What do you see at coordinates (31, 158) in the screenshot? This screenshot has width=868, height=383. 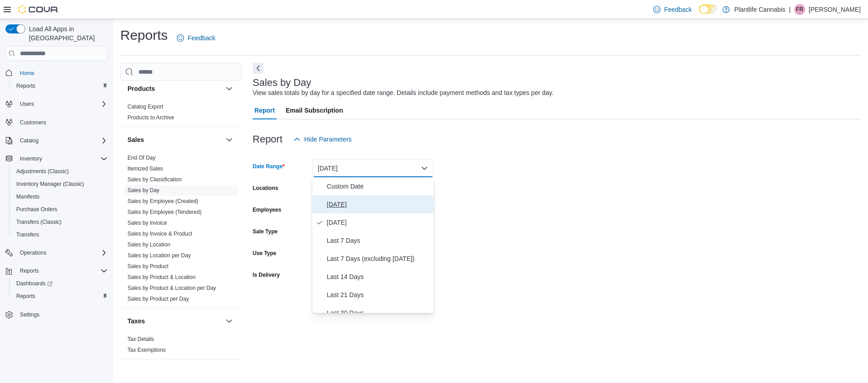 I see `span: Inventory` at bounding box center [31, 158].